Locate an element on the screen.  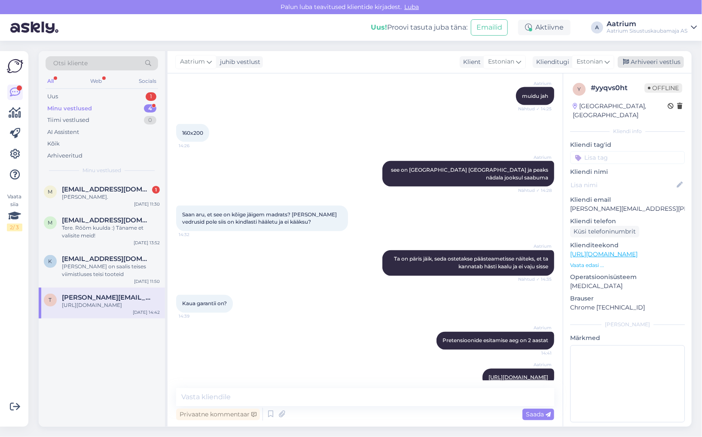
span: maristurkson73@gmail.com is located at coordinates (106, 189).